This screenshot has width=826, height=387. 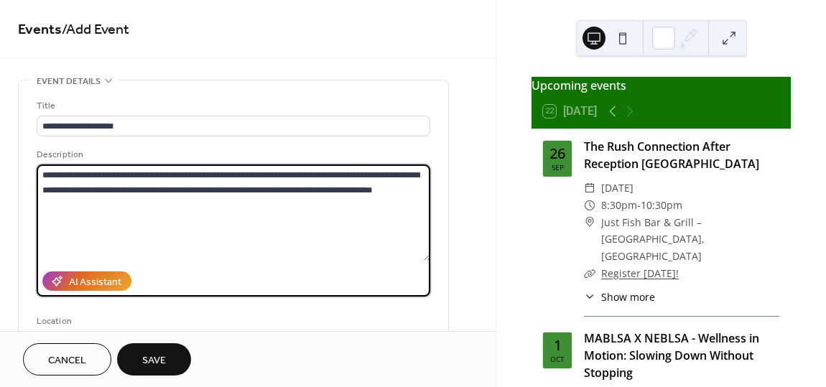 What do you see at coordinates (662, 205) in the screenshot?
I see `span: 10:30pm` at bounding box center [662, 205].